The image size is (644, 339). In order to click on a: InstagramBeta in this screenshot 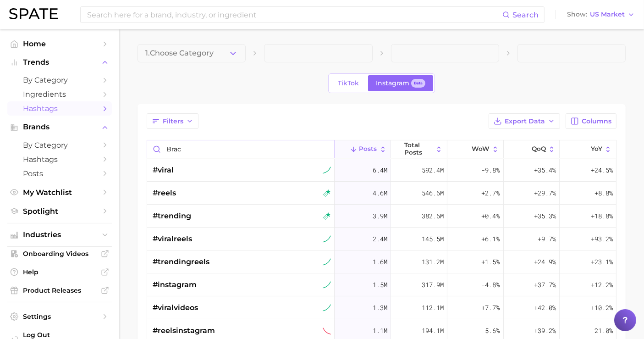, I will do `click(401, 83)`.